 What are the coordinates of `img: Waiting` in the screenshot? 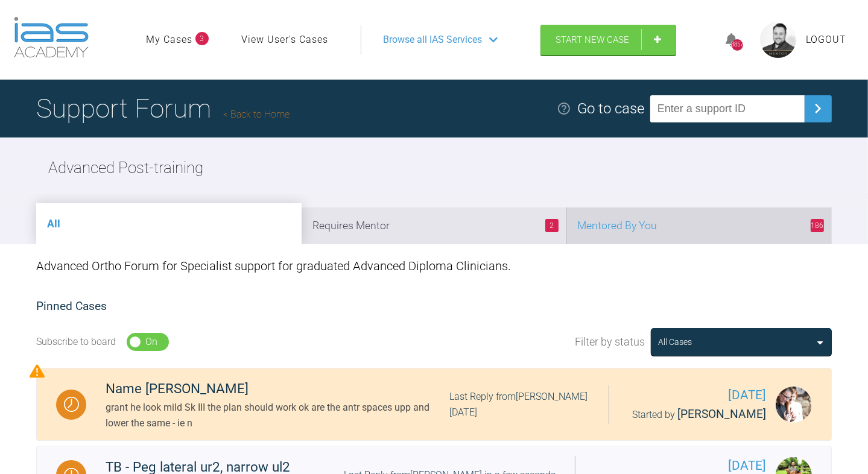 It's located at (71, 404).